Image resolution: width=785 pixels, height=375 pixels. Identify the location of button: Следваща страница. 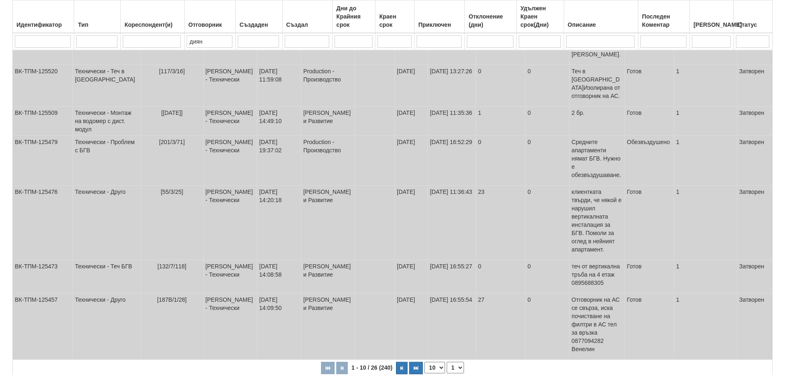
(402, 368).